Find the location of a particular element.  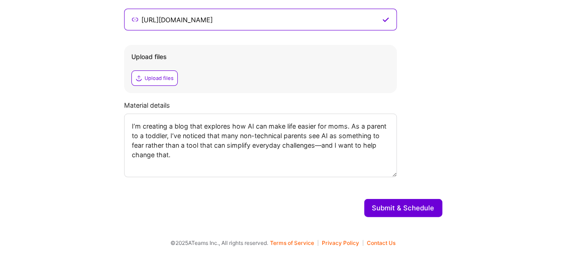

div: Material details is located at coordinates (283, 105).